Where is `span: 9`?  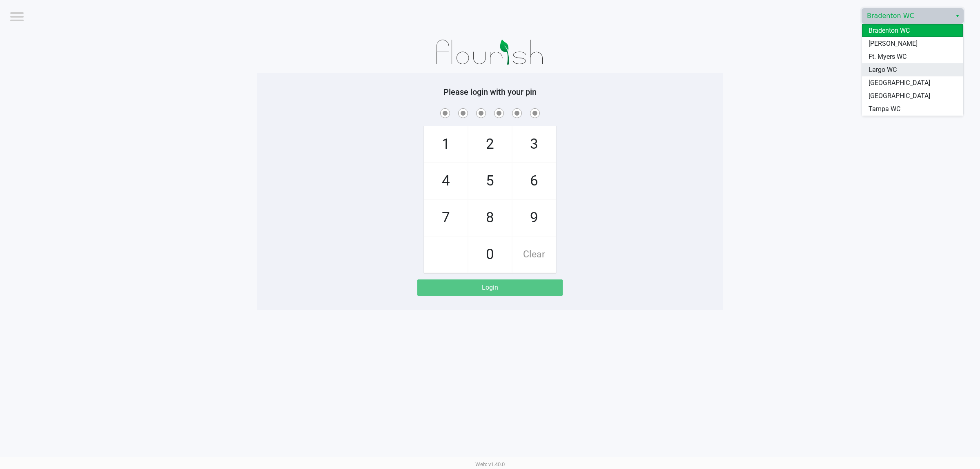 span: 9 is located at coordinates (534, 218).